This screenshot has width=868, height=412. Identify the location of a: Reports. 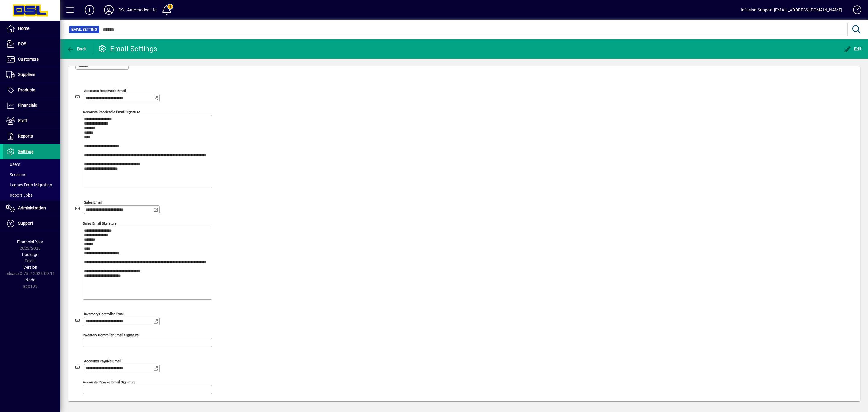
(32, 136).